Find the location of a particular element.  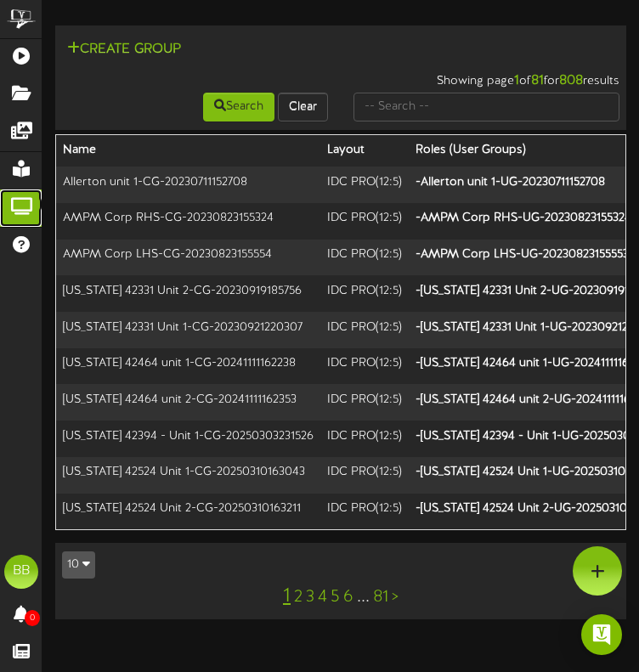

strong: 1 is located at coordinates (517, 81).